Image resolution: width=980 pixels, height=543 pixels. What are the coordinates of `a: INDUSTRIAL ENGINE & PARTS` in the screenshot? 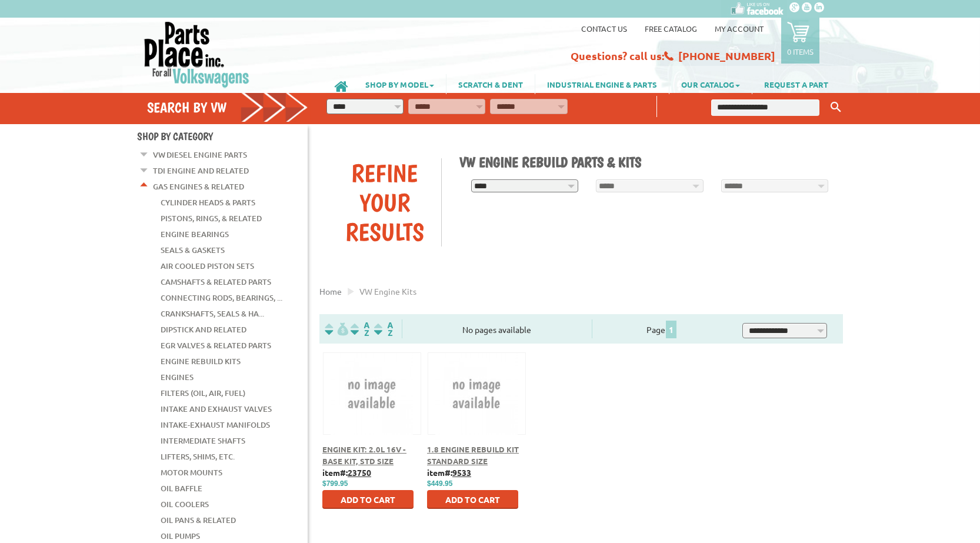 It's located at (602, 84).